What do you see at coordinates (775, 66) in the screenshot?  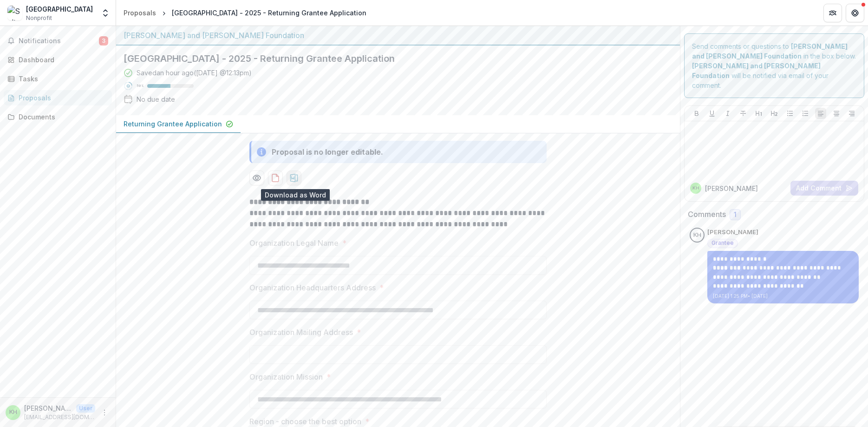 I see `div: Send comments or questions to in the box below. will be notified via email of your comment.` at bounding box center [775, 66].